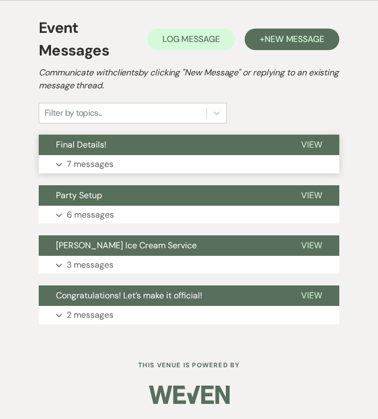 Image resolution: width=378 pixels, height=419 pixels. I want to click on button: 2 messages, so click(189, 315).